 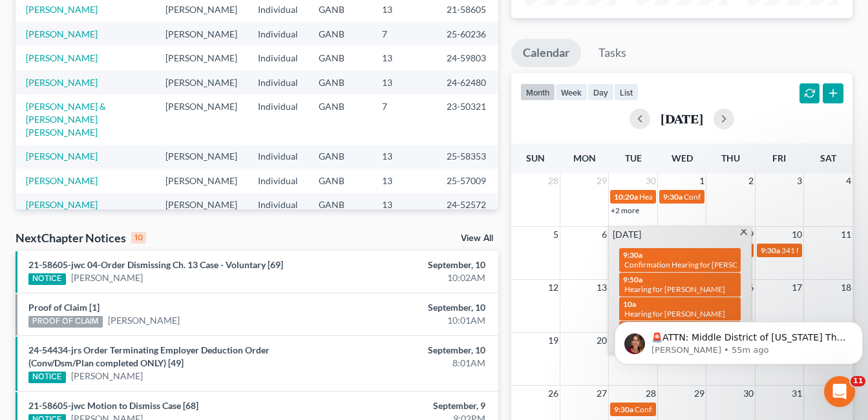 I want to click on td: 24-52572, so click(x=467, y=205).